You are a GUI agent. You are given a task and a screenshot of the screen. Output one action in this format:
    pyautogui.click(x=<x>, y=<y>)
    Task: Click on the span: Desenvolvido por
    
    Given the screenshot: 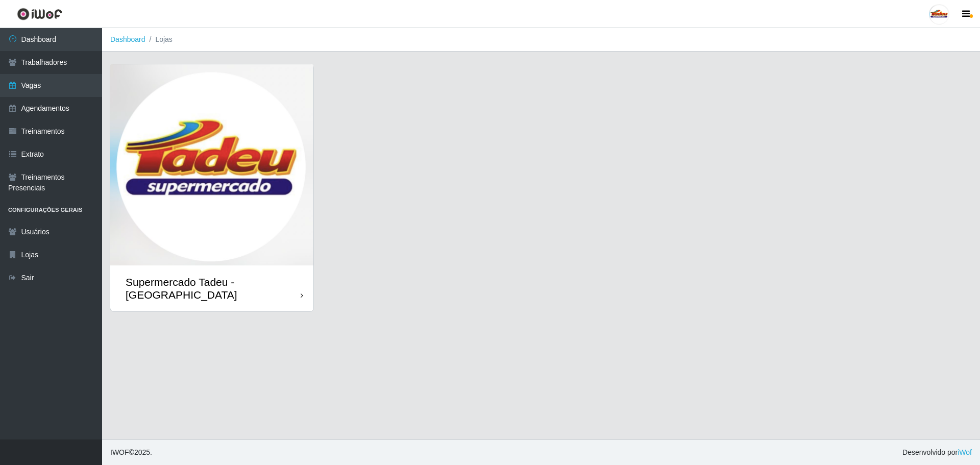 What is the action you would take?
    pyautogui.click(x=937, y=452)
    